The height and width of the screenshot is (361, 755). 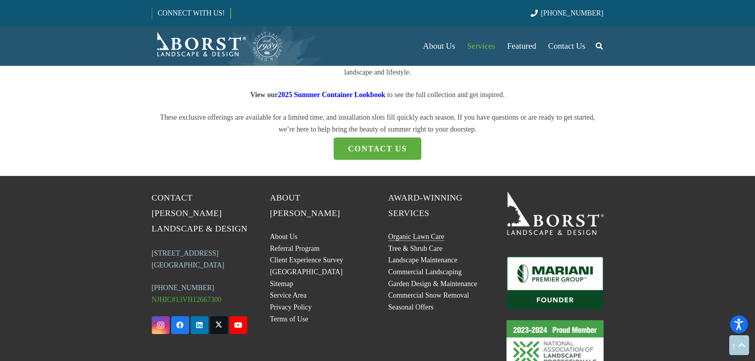 What do you see at coordinates (291, 307) in the screenshot?
I see `a: Privacy Policy` at bounding box center [291, 307].